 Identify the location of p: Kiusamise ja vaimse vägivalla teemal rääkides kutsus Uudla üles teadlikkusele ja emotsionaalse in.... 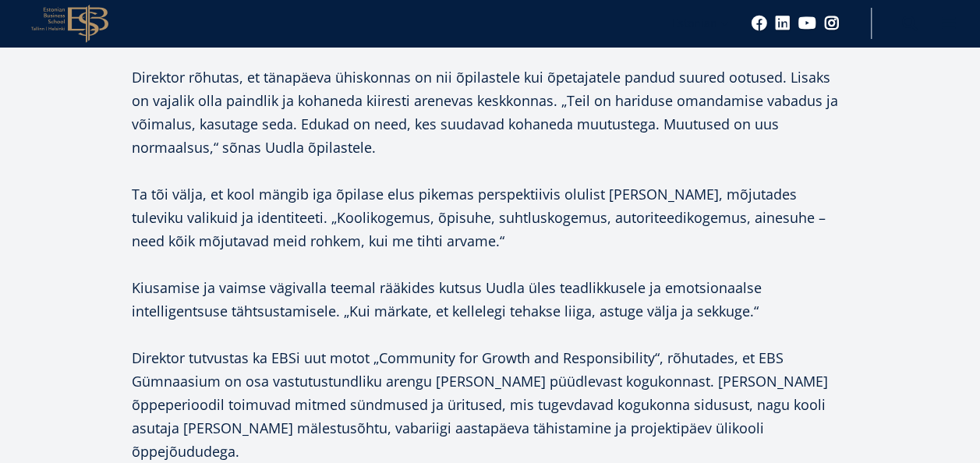
(490, 299).